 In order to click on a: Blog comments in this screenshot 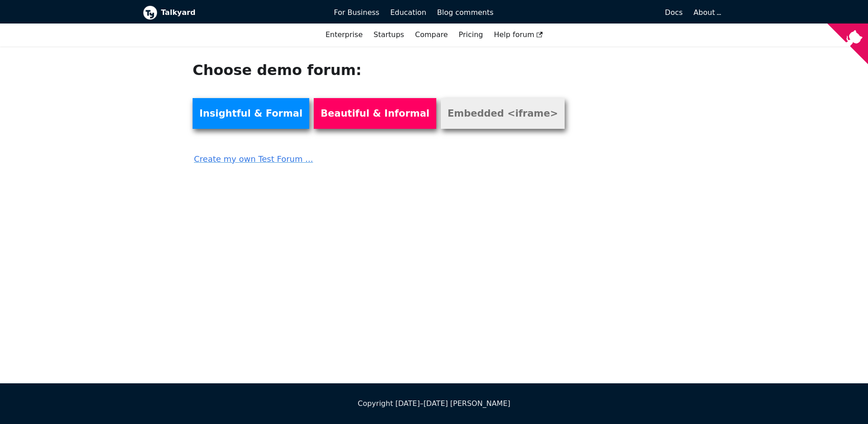, I will do `click(465, 13)`.